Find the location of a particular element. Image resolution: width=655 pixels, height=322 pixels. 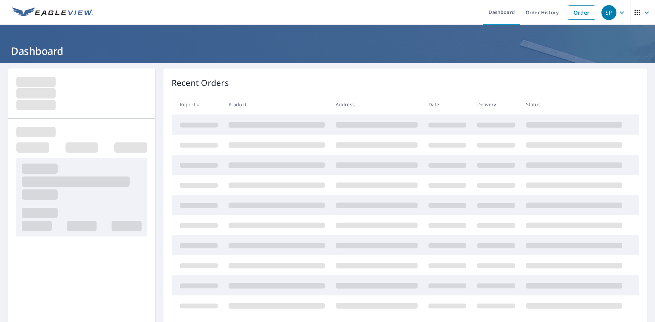

p: Recent Orders is located at coordinates (200, 83).